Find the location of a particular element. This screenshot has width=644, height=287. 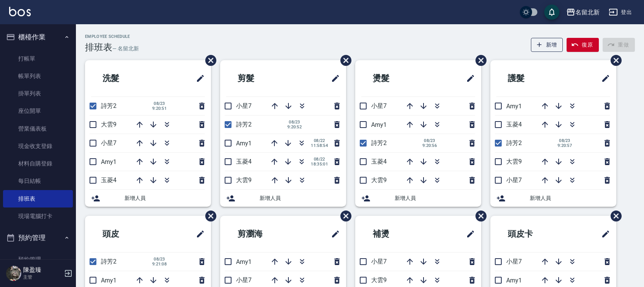

button: 櫃檯作業 is located at coordinates (38, 37).